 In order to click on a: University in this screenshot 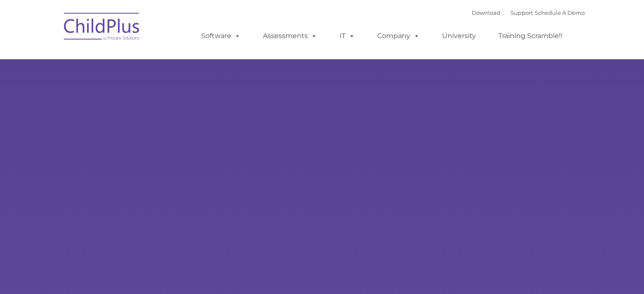, I will do `click(459, 36)`.